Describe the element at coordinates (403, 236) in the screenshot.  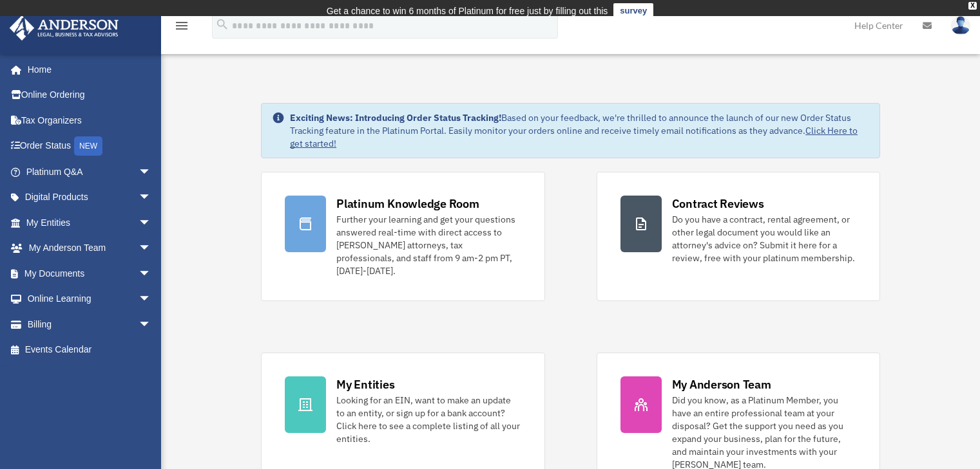
I see `a: Platinum Knowledge Room Further your learning and get your questions answered real-time with dire...` at that location.